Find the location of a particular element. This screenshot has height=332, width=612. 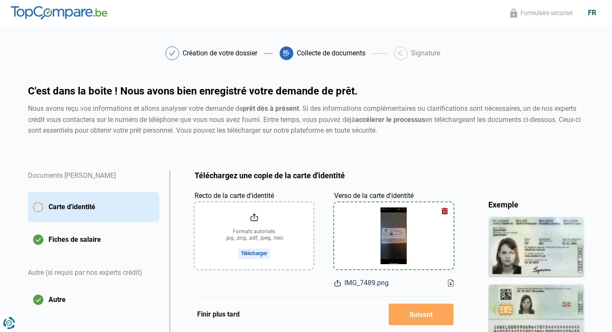

button: Formulaire sécurisé is located at coordinates (541, 13).